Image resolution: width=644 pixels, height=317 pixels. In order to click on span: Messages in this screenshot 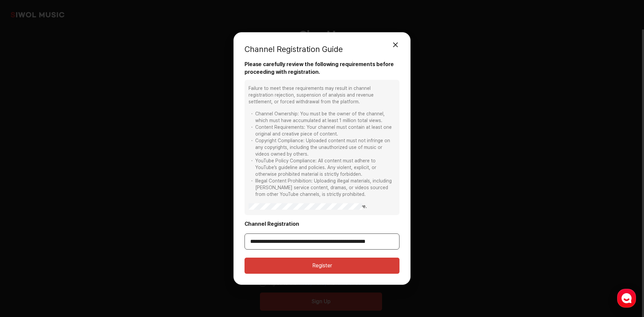, I will do `click(66, 226)`.